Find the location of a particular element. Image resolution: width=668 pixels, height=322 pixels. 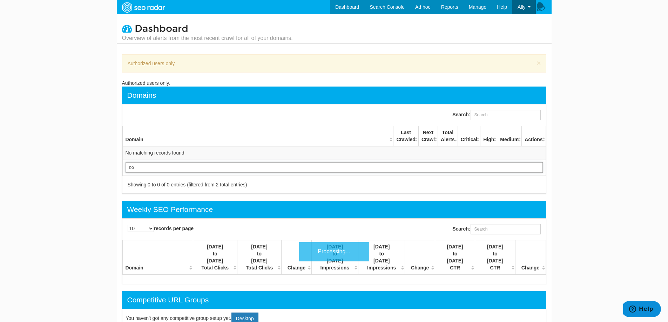

span: Reports is located at coordinates (450, 7).